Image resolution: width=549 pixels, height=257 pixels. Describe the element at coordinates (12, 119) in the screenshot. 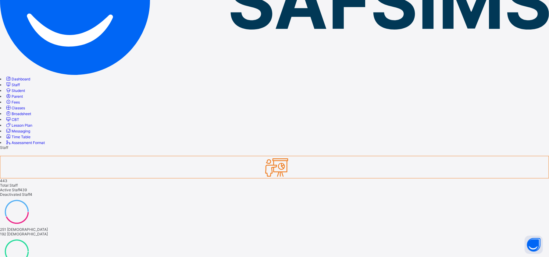

I see `a: CBT` at that location.